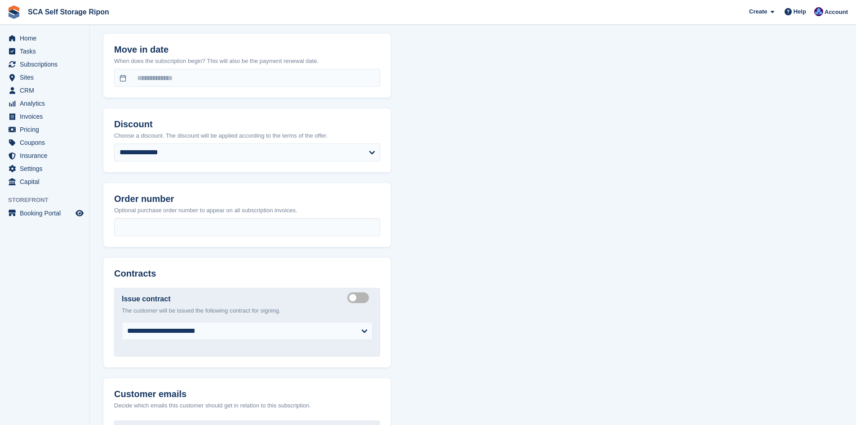 Image resolution: width=856 pixels, height=425 pixels. Describe the element at coordinates (247, 124) in the screenshot. I see `h2: Discount` at that location.